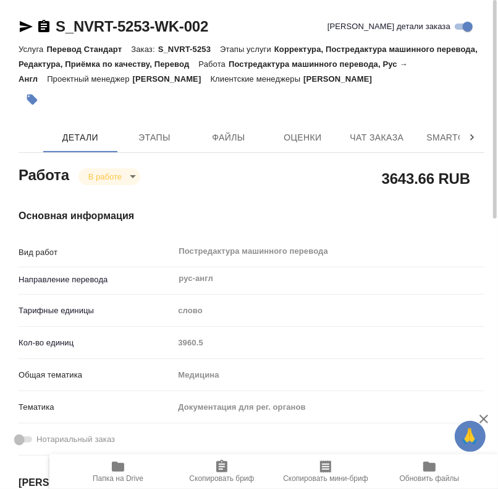 The image size is (498, 489). Describe the element at coordinates (75, 439) in the screenshot. I see `span: Нотариальный заказ` at that location.